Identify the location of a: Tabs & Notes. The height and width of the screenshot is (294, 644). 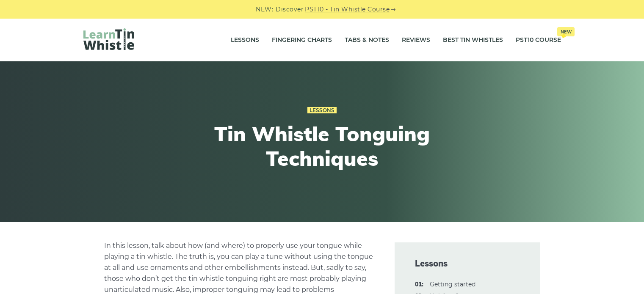
(367, 40).